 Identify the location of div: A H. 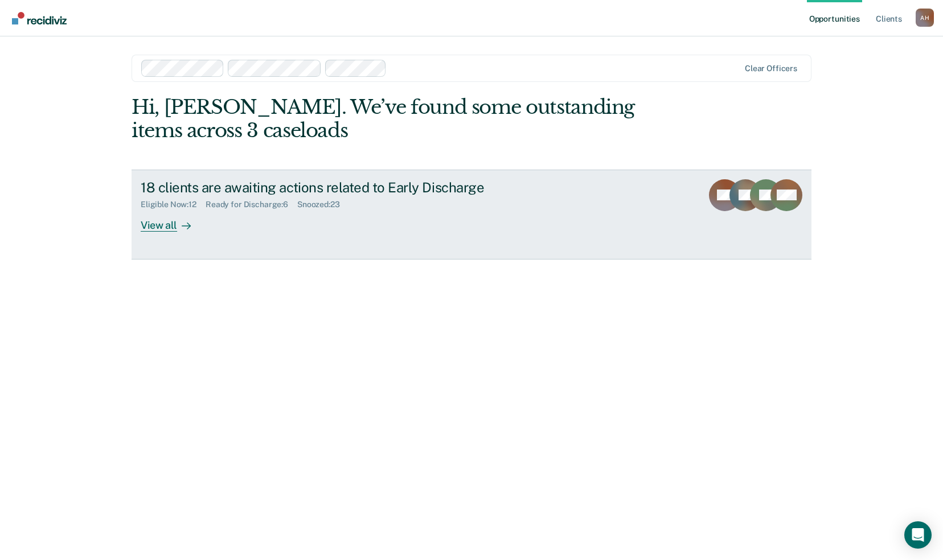
(925, 18).